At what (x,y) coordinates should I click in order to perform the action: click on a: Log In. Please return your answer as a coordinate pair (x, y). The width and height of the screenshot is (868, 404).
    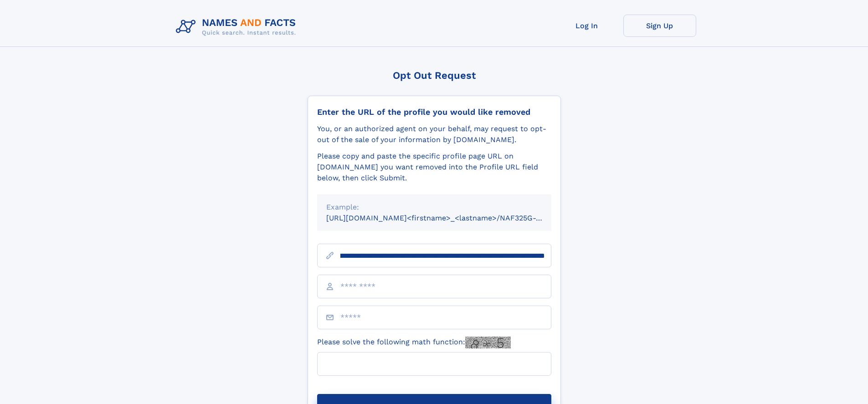
    Looking at the image, I should click on (587, 26).